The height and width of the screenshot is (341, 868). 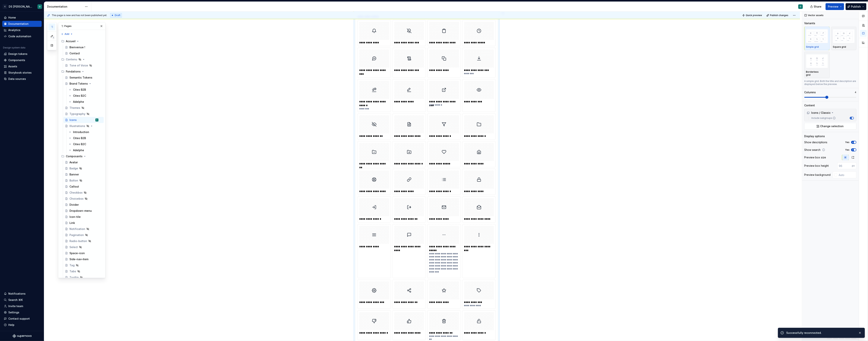 I want to click on a: Components, so click(x=22, y=60).